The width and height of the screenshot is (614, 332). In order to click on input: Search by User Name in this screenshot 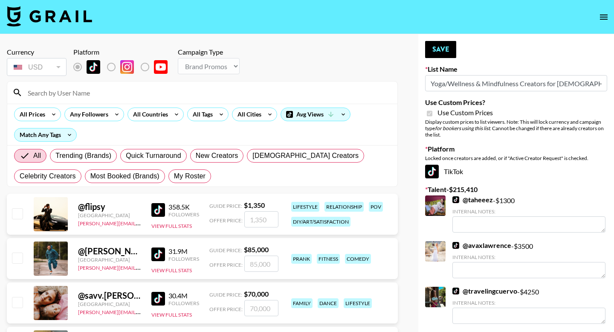, I will do `click(207, 93)`.